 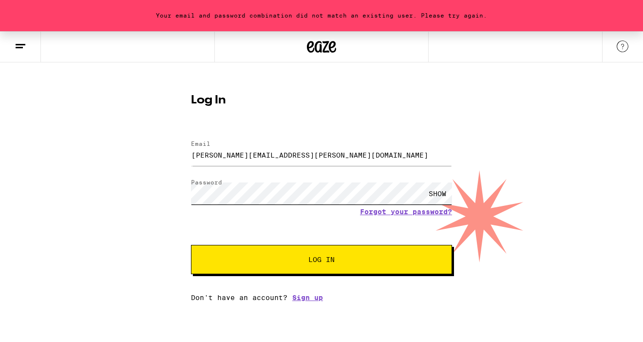 What do you see at coordinates (207, 182) in the screenshot?
I see `label: Password` at bounding box center [207, 182].